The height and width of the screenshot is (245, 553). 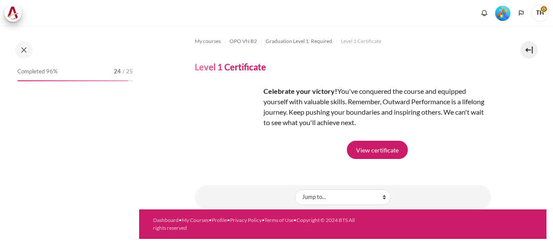 What do you see at coordinates (230, 67) in the screenshot?
I see `h4: Level 1 Certificate` at bounding box center [230, 67].